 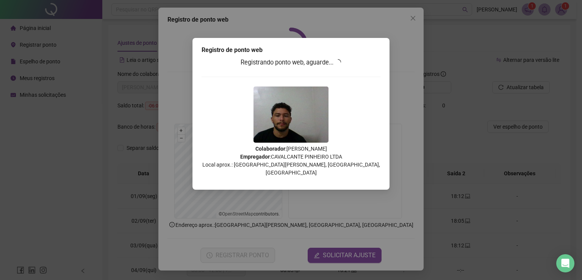 What do you see at coordinates (291, 62) in the screenshot?
I see `h3: Registrando ponto web, aguarde...` at bounding box center [291, 62].